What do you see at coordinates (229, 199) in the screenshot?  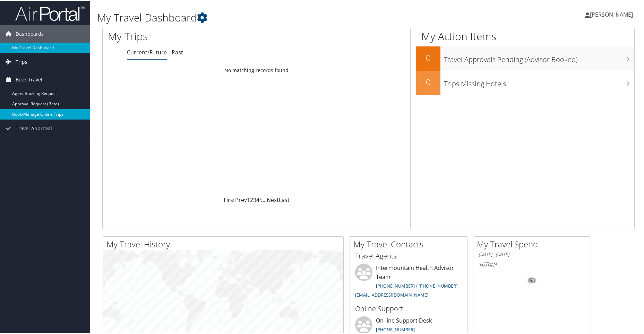 I see `a: First` at bounding box center [229, 199].